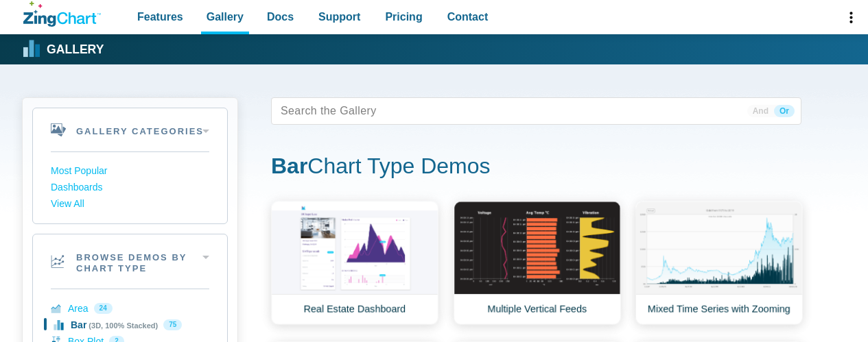 This screenshot has height=342, width=868. What do you see at coordinates (160, 17) in the screenshot?
I see `span: Features` at bounding box center [160, 17].